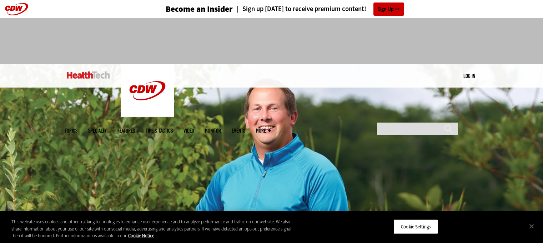  Describe the element at coordinates (469, 76) in the screenshot. I see `div: User menu` at that location.